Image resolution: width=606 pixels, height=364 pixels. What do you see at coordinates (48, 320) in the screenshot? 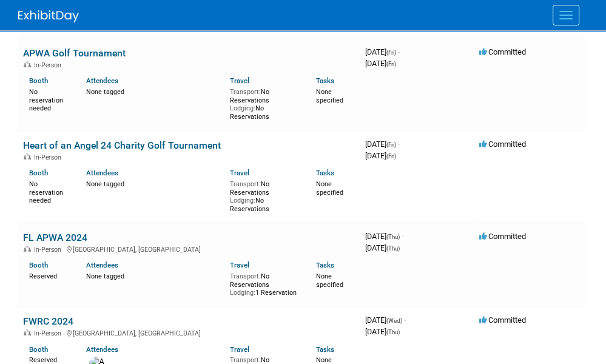
I see `a: FWRC 2024` at bounding box center [48, 320].